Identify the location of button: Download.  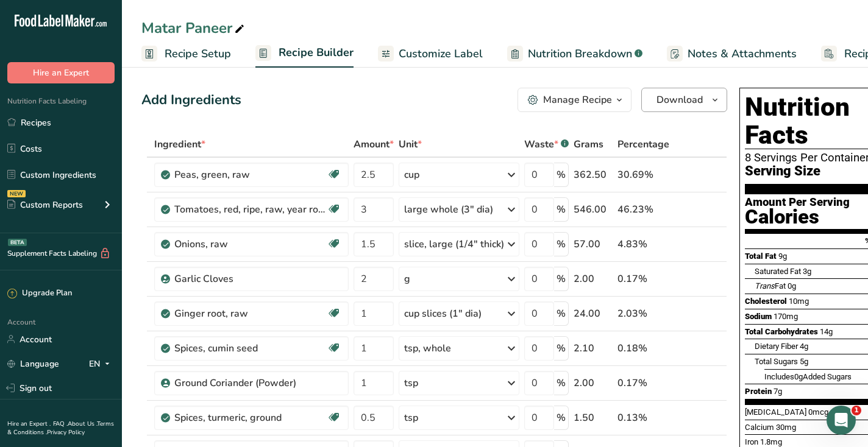
(684, 100).